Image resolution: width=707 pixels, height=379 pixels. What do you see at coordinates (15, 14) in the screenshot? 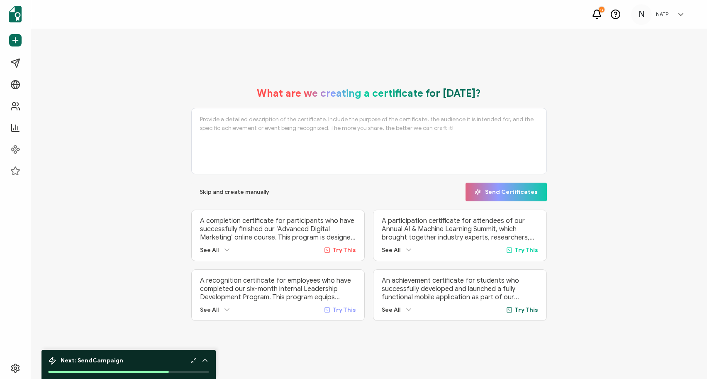
I see `img: sertifier-logomark-colored.svg` at bounding box center [15, 14].